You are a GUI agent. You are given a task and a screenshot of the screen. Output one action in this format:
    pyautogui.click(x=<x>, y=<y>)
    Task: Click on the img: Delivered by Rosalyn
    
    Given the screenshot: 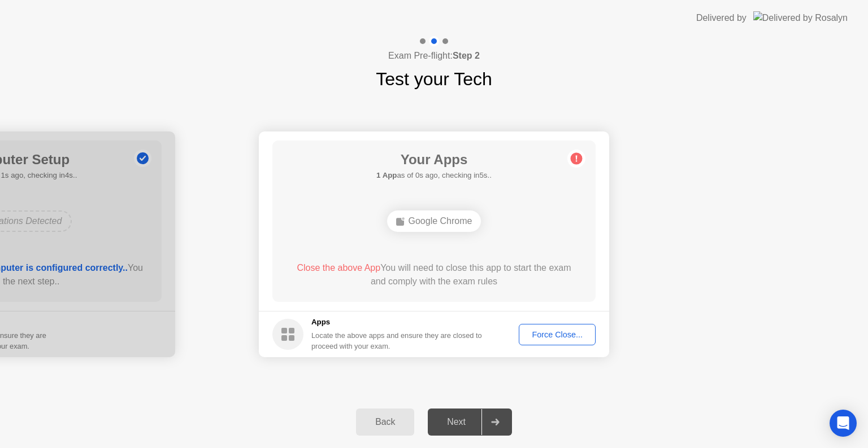 What is the action you would take?
    pyautogui.click(x=800, y=17)
    